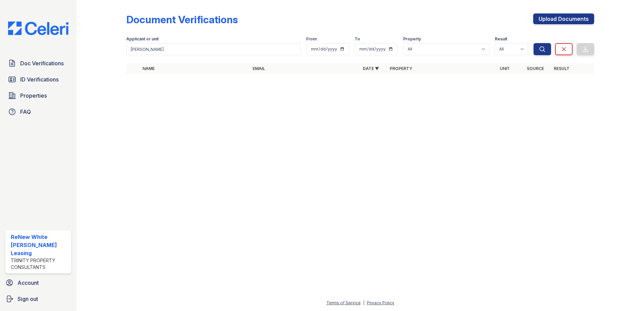 The width and height of the screenshot is (644, 311). Describe the element at coordinates (38, 299) in the screenshot. I see `a: Sign out` at that location.